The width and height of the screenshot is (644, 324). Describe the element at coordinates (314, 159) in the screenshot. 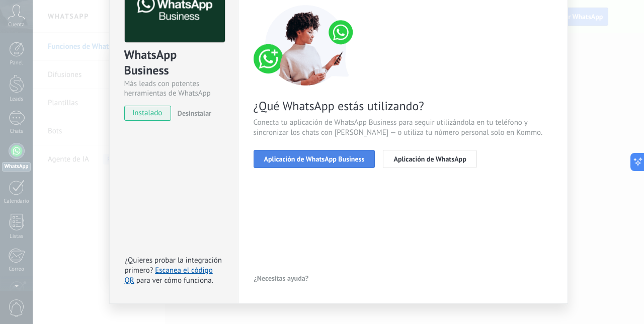

I see `span: Aplicación de WhatsApp Business` at that location.